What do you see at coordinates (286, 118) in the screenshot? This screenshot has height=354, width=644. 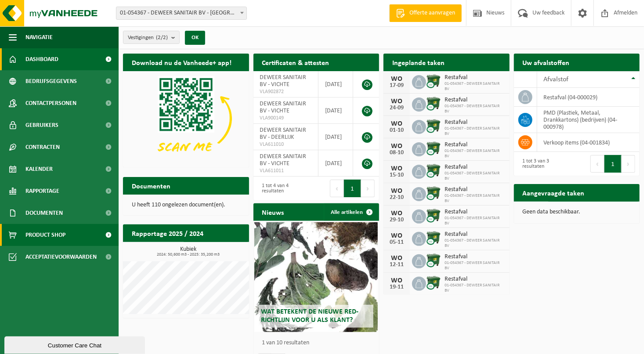 I see `span: VLA900149` at bounding box center [286, 118].